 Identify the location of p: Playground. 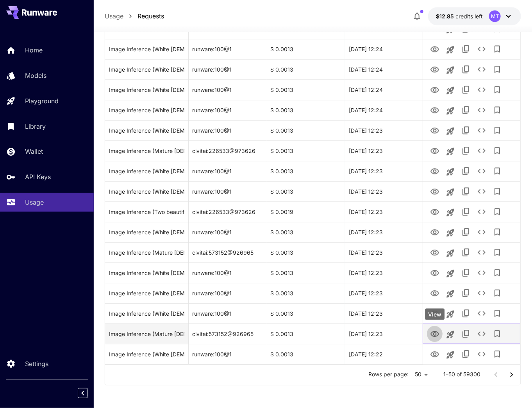
(42, 101).